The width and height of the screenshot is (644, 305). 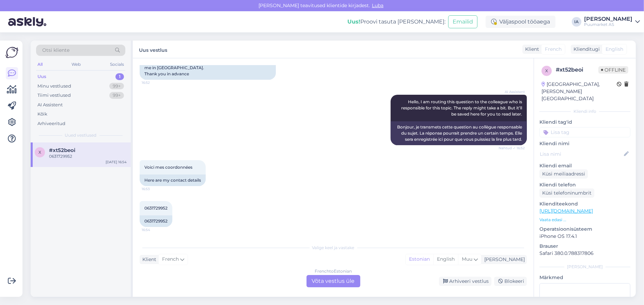 I want to click on div: Bonjour, je transmets cette question au collègue responsable du sujet. La réponse pourrait prendr..., so click(x=459, y=133).